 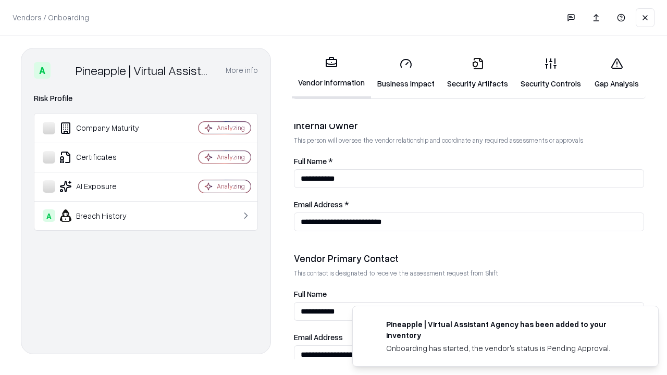 What do you see at coordinates (105, 187) in the screenshot?
I see `div: AI Exposure` at bounding box center [105, 187].